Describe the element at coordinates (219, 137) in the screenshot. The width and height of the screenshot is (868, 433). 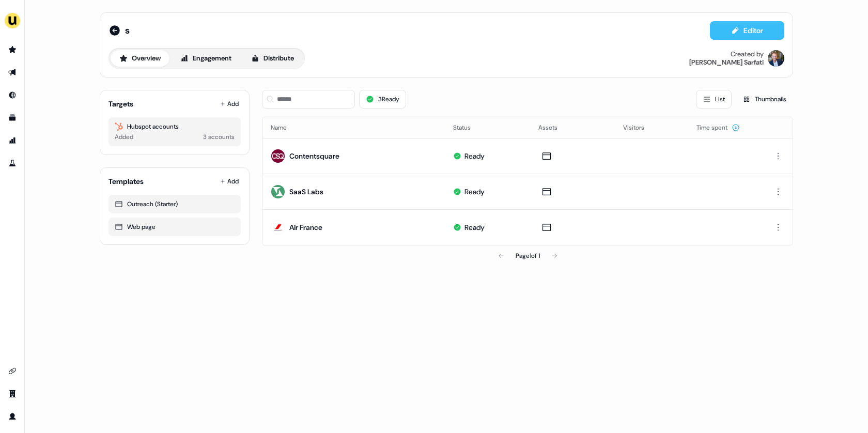
I see `div: 3 accounts` at that location.